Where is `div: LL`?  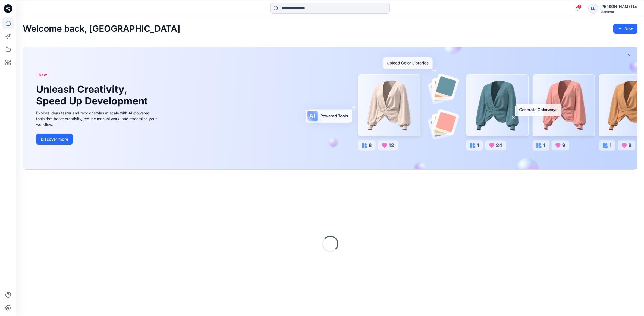 div: LL is located at coordinates (593, 9).